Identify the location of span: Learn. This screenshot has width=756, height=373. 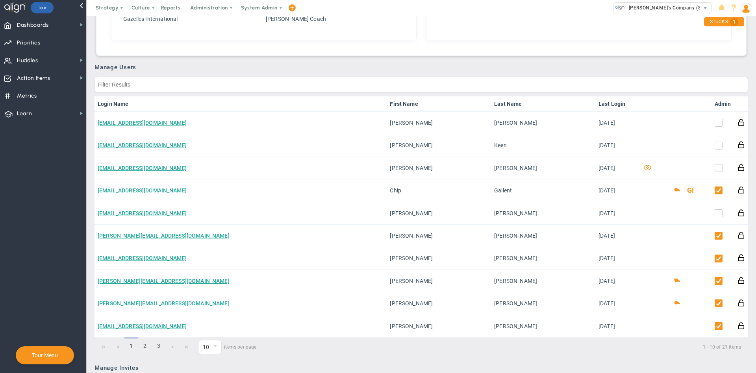
(24, 114).